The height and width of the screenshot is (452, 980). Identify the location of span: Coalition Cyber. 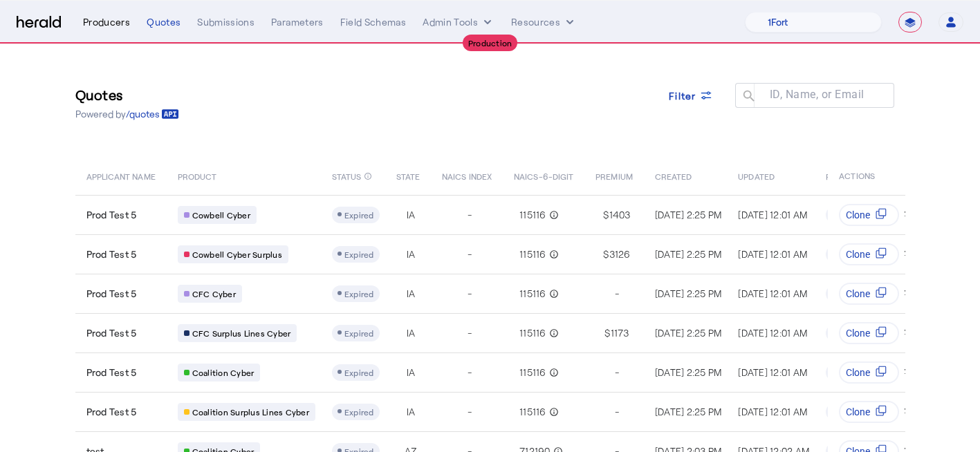
(223, 372).